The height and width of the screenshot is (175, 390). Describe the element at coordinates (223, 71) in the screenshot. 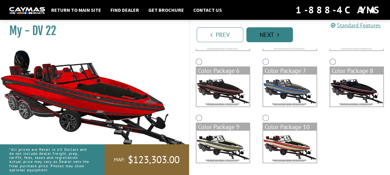

I see `div: Color Package 6` at that location.